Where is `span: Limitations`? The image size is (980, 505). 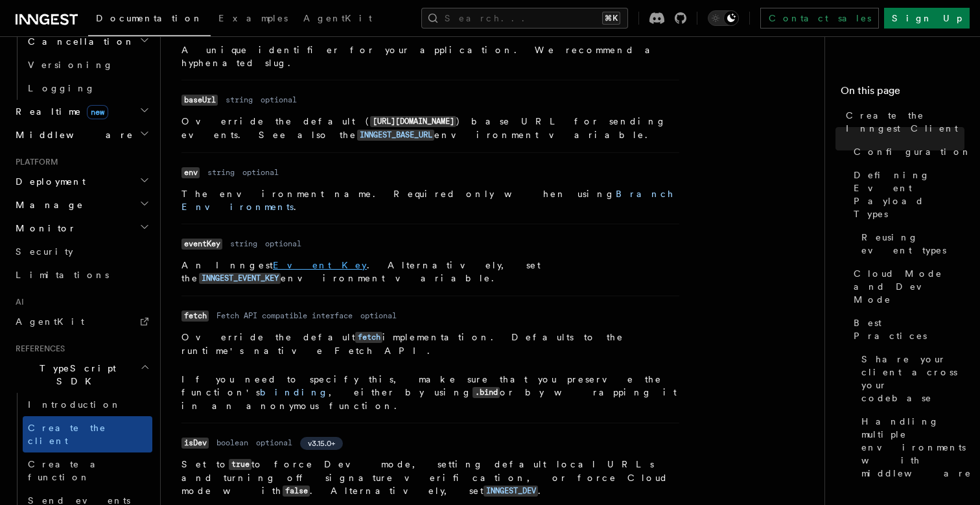 span: Limitations is located at coordinates (62, 275).